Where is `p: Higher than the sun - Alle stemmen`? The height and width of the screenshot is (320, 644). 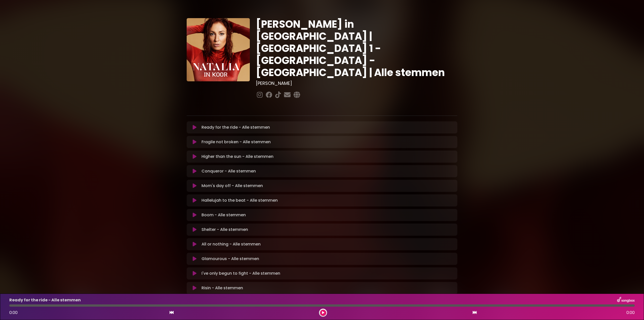
p: Higher than the sun - Alle stemmen is located at coordinates (237, 157).